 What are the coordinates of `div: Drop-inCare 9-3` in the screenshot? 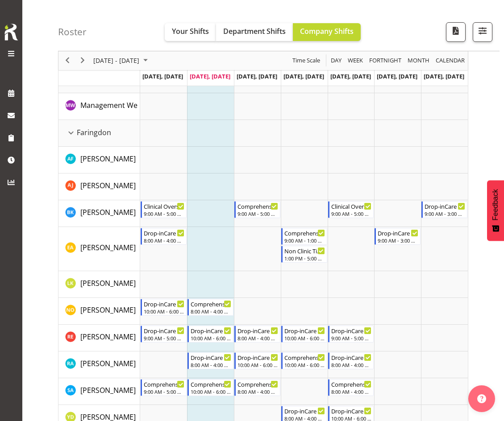 It's located at (444, 206).